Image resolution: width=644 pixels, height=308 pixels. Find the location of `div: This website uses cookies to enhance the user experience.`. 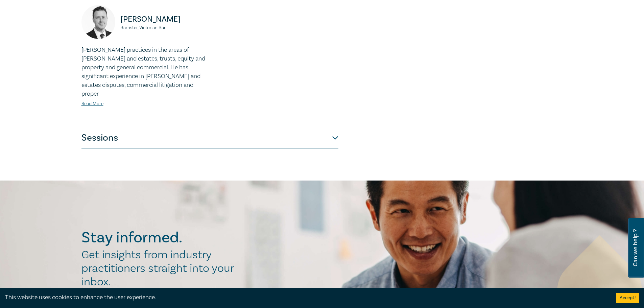

div: This website uses cookies to enhance the user experience. is located at coordinates (306, 297).